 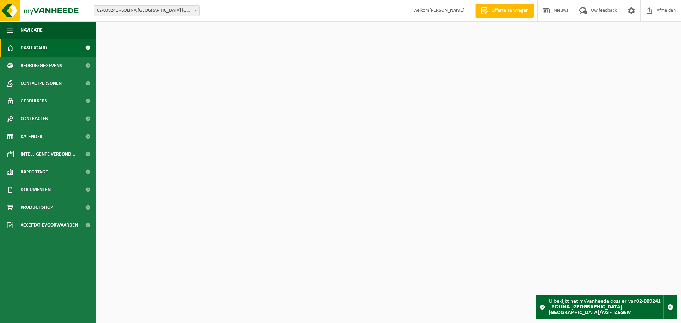 What do you see at coordinates (32, 30) in the screenshot?
I see `span: Navigatie` at bounding box center [32, 30].